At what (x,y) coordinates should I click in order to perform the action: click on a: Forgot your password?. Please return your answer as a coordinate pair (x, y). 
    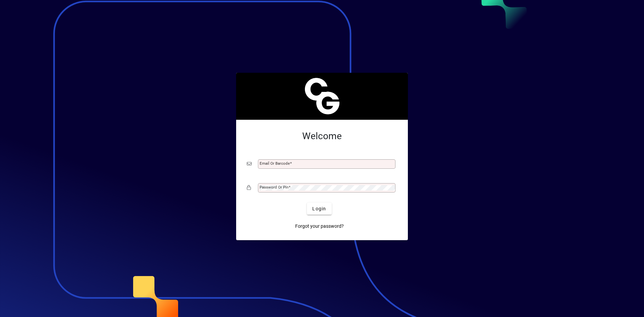
    Looking at the image, I should click on (319, 226).